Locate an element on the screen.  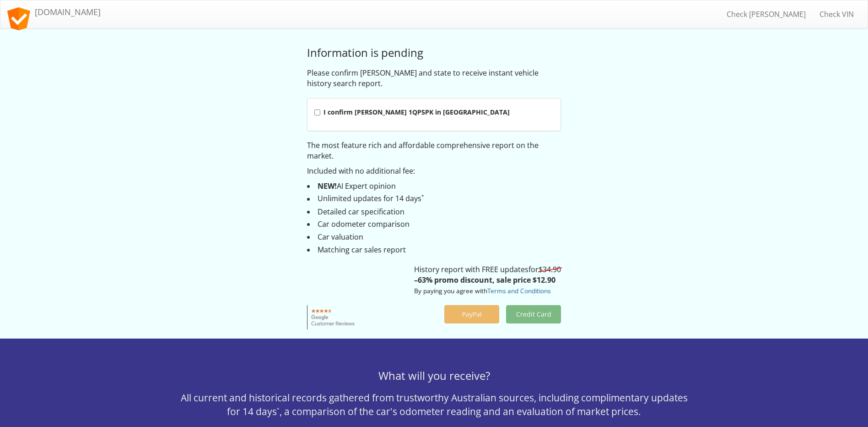
li: Car odometer comparison is located at coordinates (434, 224).